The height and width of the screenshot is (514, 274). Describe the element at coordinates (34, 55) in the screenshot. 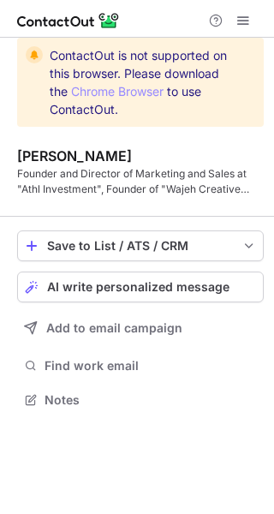

I see `img: warning` at that location.